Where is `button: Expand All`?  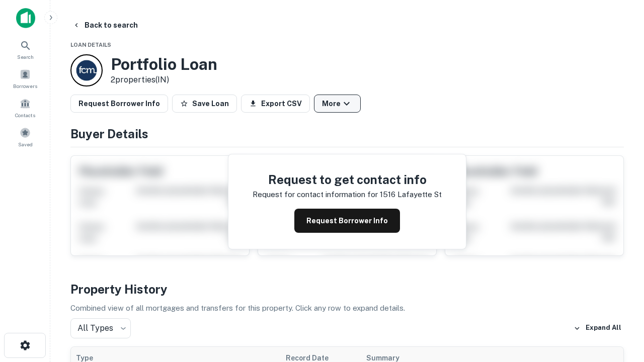
button: Expand All is located at coordinates (597, 329).